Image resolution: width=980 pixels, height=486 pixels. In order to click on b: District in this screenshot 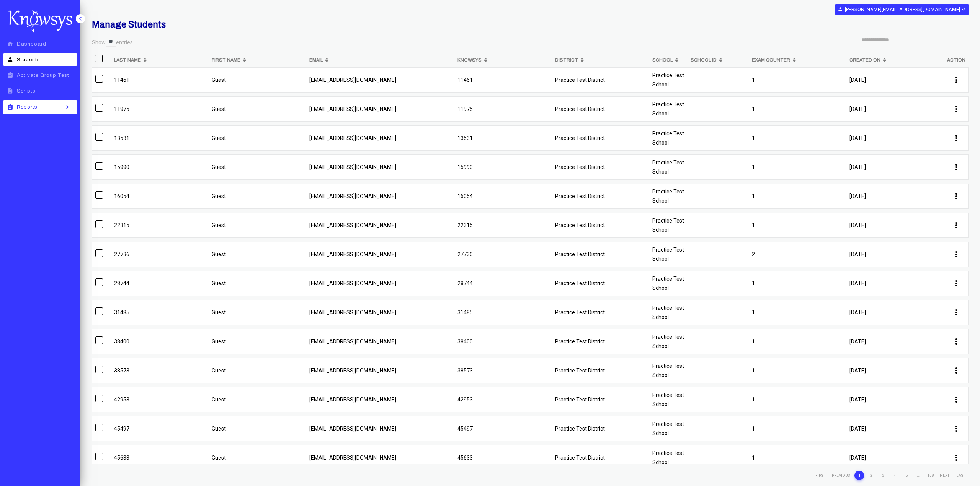, I will do `click(567, 60)`.